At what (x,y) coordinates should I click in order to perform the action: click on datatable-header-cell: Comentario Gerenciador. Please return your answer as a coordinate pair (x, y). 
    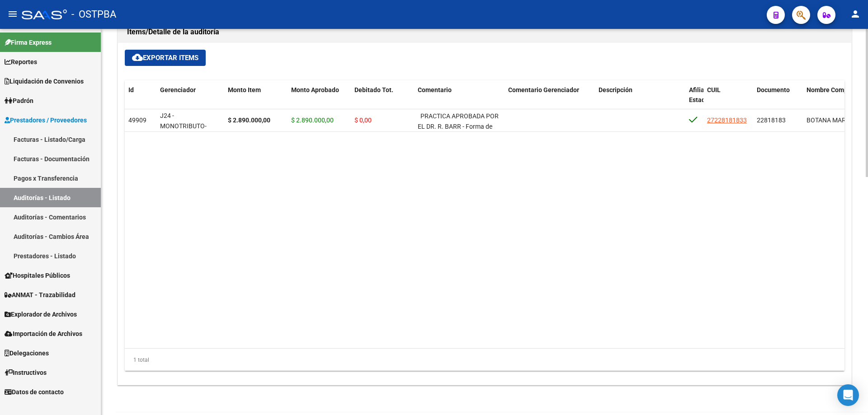
    Looking at the image, I should click on (550, 101).